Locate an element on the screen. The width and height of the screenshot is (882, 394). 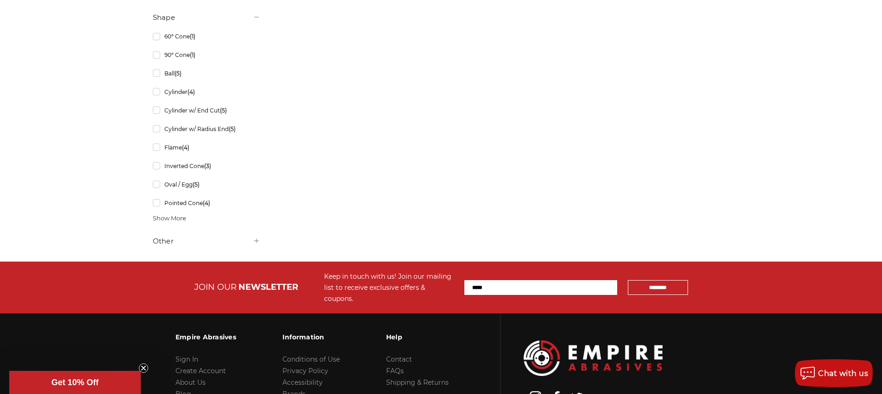
a: Inverted Cone is located at coordinates (207, 166).